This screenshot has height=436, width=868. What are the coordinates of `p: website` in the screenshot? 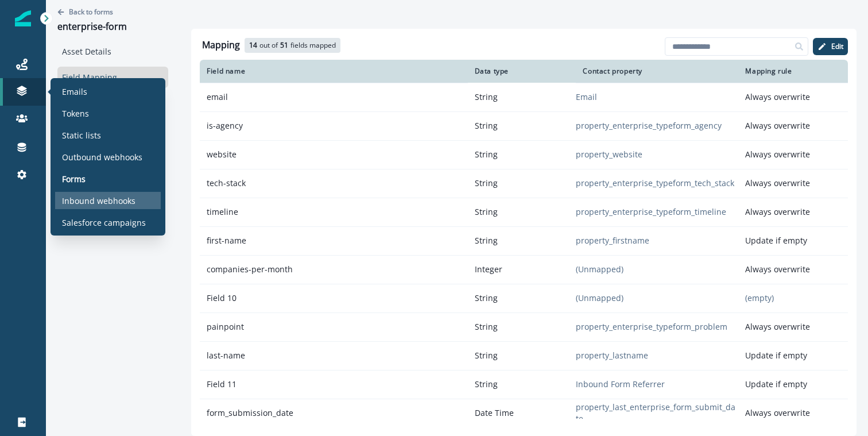 It's located at (334, 155).